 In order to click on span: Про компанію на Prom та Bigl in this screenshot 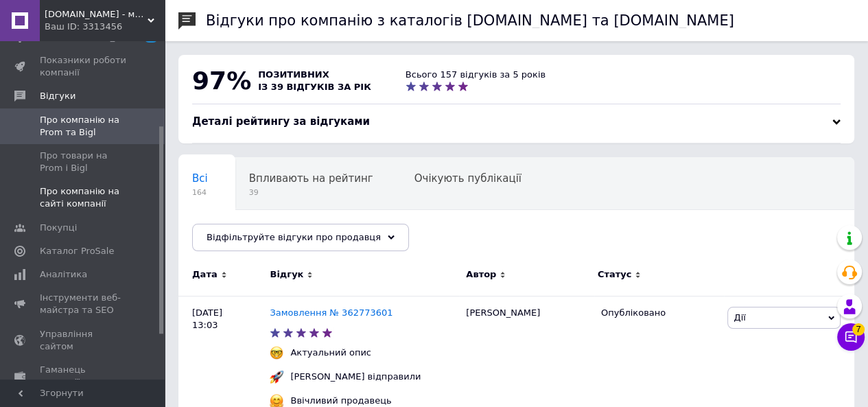, I will do `click(83, 126)`.